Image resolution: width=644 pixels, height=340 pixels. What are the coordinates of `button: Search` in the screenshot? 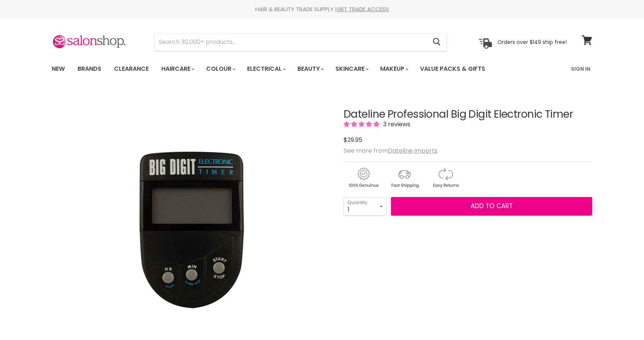 It's located at (437, 42).